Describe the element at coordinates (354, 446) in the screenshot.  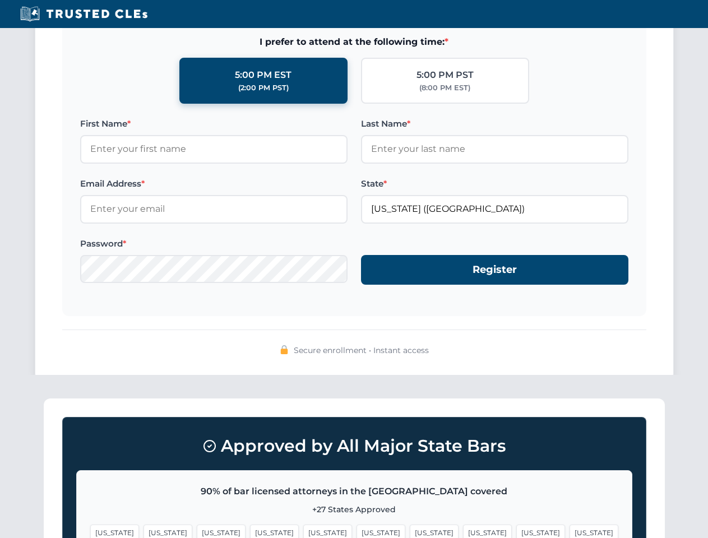
I see `h3: Approved by All Major State Bars` at that location.